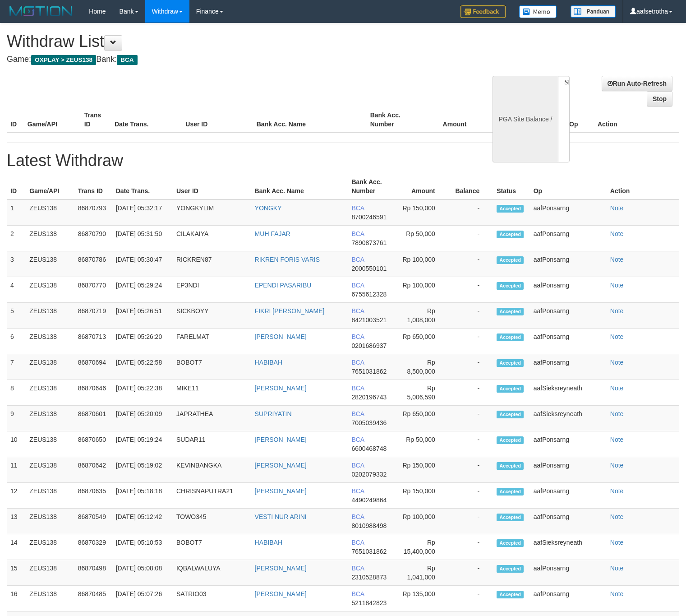 The width and height of the screenshot is (686, 616). I want to click on th: Status, so click(511, 187).